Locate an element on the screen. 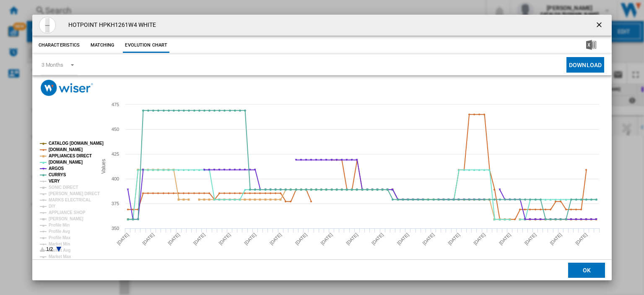 This screenshot has height=295, width=644. tspan: APPLIANCES DIRECT is located at coordinates (70, 156).